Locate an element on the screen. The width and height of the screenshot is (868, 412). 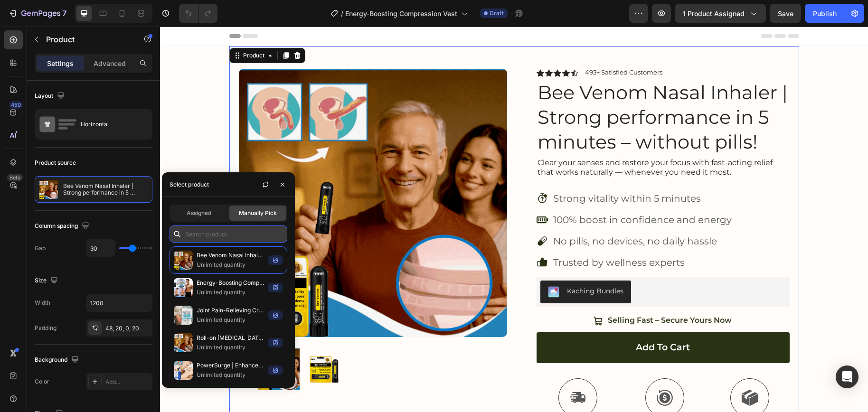
div: Kaching Bundles is located at coordinates (435, 264).